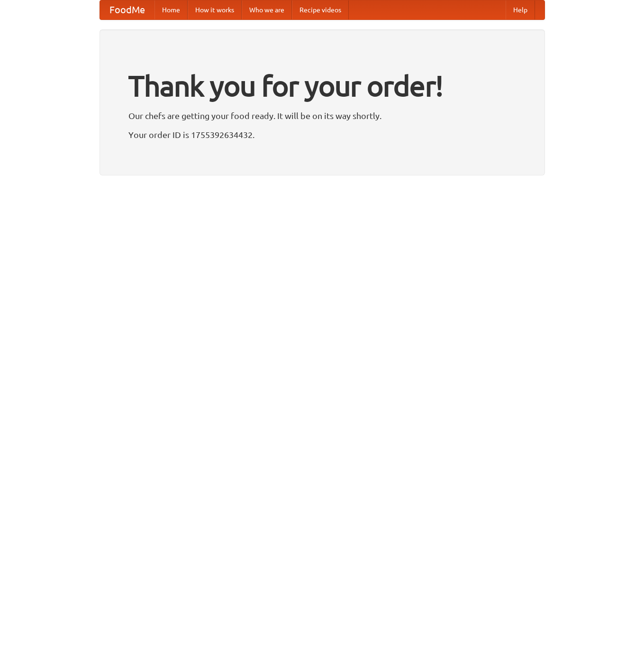  What do you see at coordinates (322, 86) in the screenshot?
I see `h1: Thank you for your order!` at bounding box center [322, 86].